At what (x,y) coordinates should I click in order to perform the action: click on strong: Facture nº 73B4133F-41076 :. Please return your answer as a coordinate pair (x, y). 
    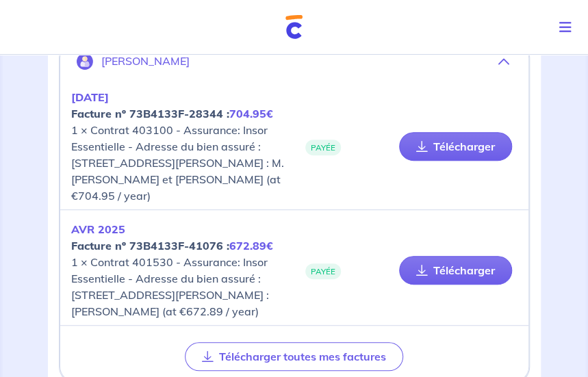
    Looking at the image, I should click on (172, 245).